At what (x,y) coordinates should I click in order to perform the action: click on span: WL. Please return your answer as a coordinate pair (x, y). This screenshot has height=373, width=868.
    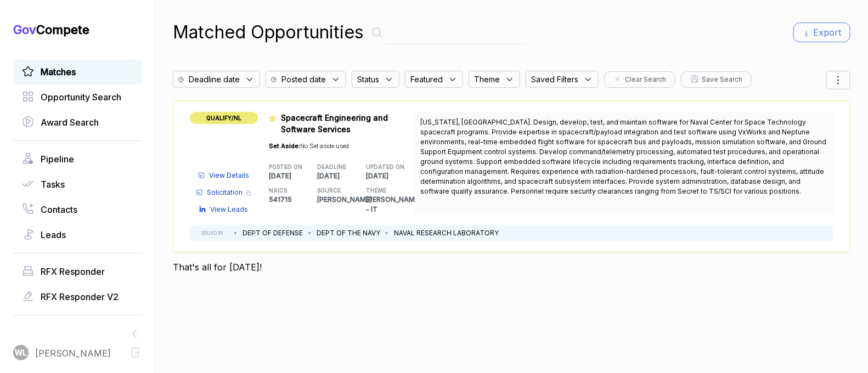
    Looking at the image, I should click on (21, 353).